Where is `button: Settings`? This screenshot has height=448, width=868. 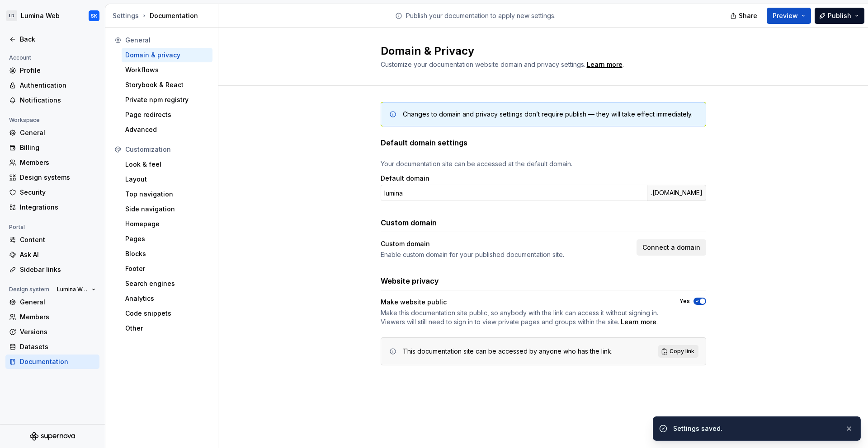
button: Settings is located at coordinates (126, 16).